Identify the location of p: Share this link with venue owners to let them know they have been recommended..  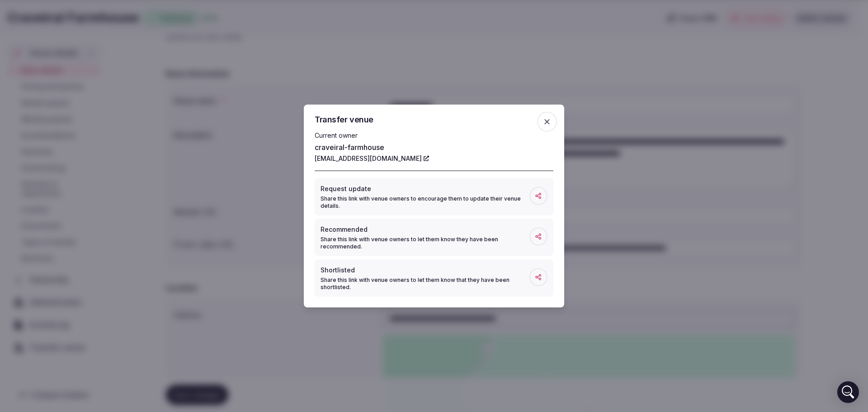
(425, 243).